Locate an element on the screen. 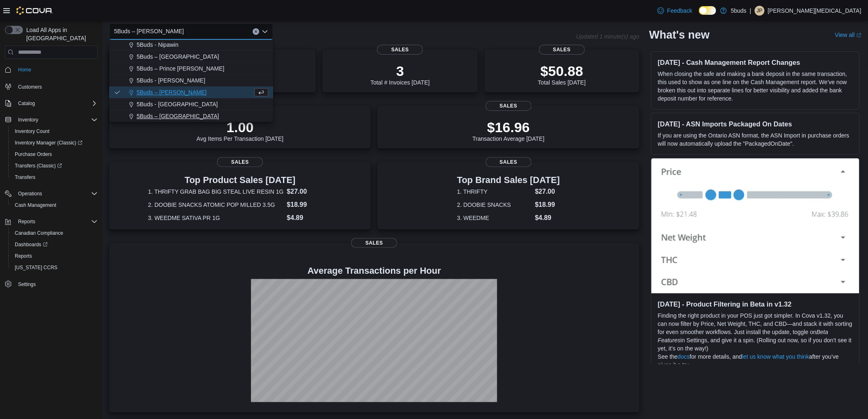 The width and height of the screenshot is (868, 419). dt: 3. WEEDME SATIVA PR 1G is located at coordinates (216, 218).